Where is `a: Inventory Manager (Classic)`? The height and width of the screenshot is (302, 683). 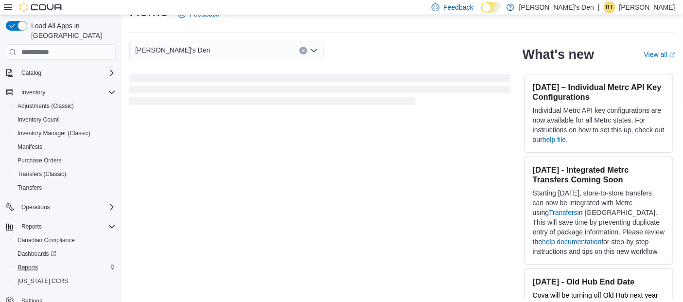
a: Inventory Manager (Classic) is located at coordinates (54, 133).